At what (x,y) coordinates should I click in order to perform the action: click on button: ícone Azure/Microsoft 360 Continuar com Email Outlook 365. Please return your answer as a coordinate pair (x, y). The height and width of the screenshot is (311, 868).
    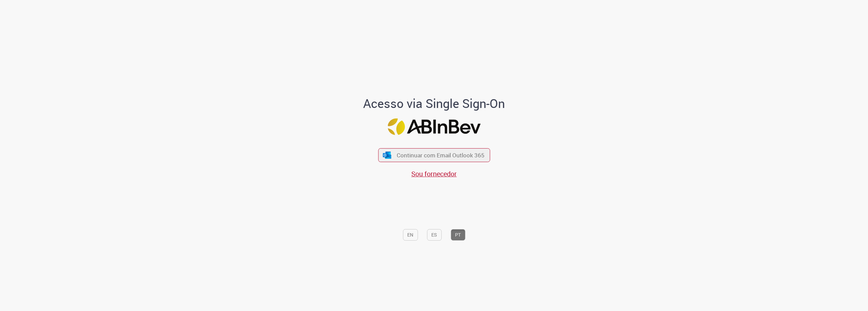
    Looking at the image, I should click on (434, 155).